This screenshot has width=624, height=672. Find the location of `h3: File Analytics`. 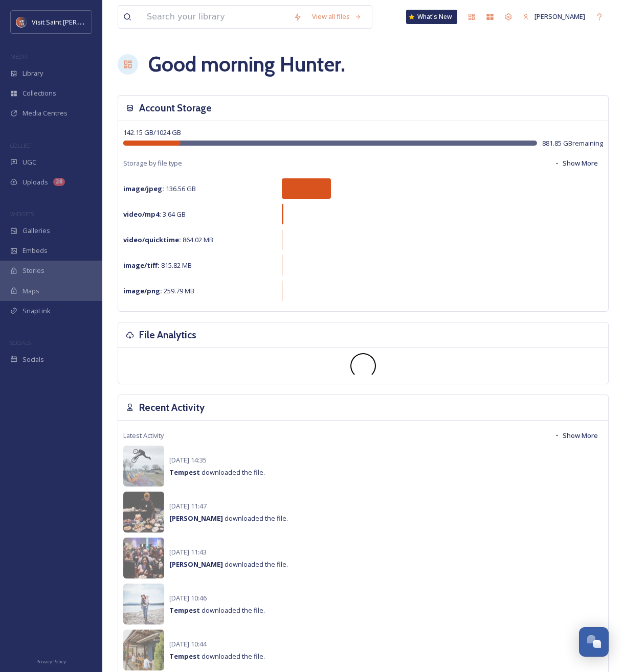

h3: File Analytics is located at coordinates (168, 335).